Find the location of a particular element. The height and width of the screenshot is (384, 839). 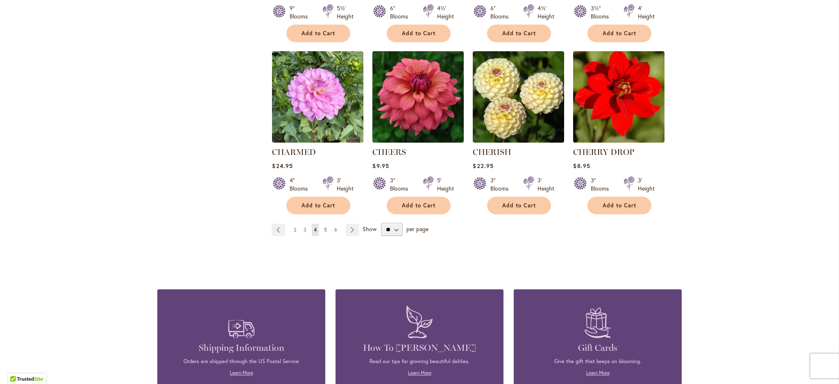

span: 3 is located at coordinates (305, 230).